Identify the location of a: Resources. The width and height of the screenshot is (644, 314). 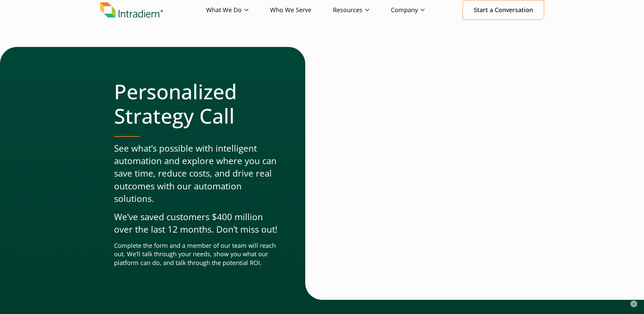
(362, 10).